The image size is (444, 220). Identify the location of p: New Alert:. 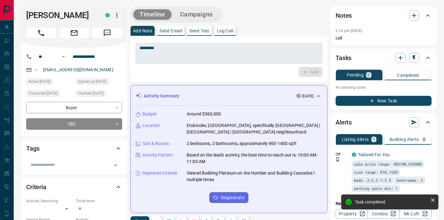
(383, 204).